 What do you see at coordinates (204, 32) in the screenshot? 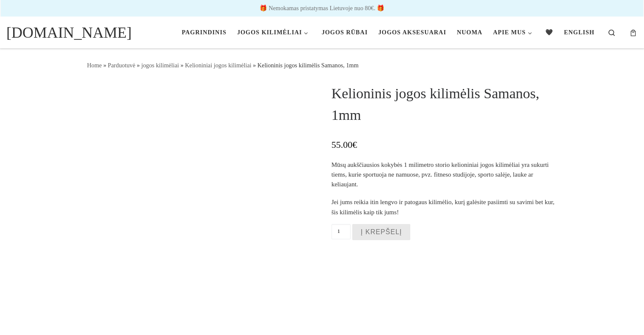
I see `a: Pagrindinis` at bounding box center [204, 32].